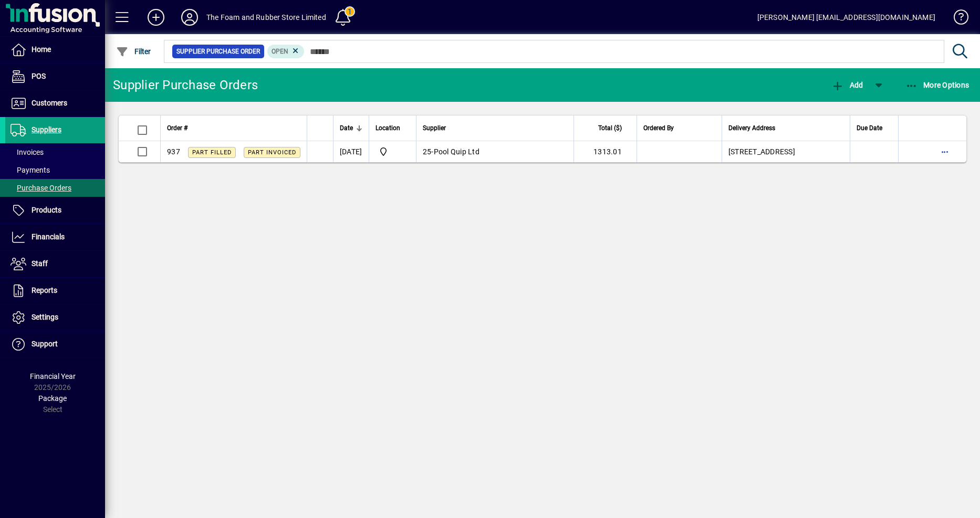 The width and height of the screenshot is (980, 518). Describe the element at coordinates (874, 128) in the screenshot. I see `div: Due Date` at that location.